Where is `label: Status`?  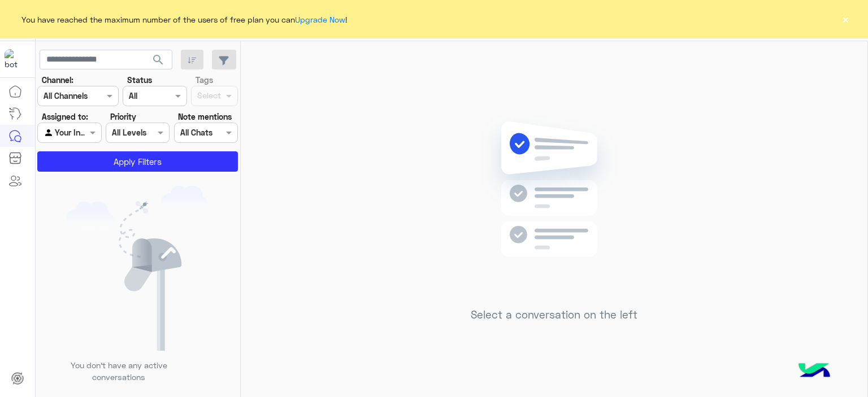
label: Status is located at coordinates (140, 79).